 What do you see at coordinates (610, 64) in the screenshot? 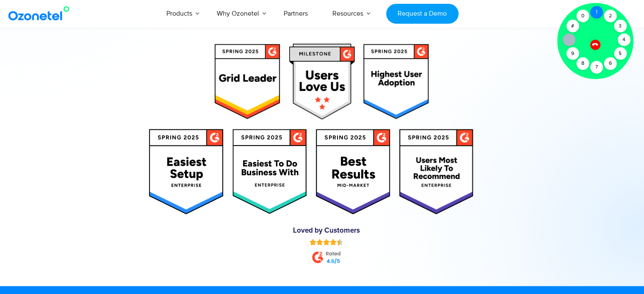
I see `div: 6` at bounding box center [610, 64].